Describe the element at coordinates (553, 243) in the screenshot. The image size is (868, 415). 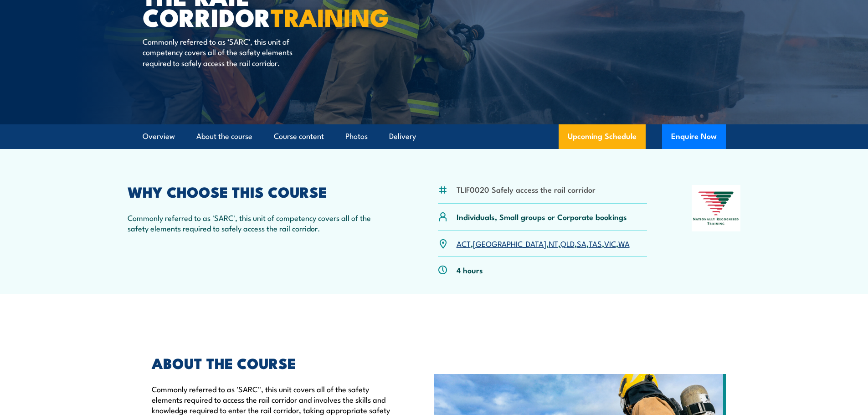
I see `a: NT` at that location.